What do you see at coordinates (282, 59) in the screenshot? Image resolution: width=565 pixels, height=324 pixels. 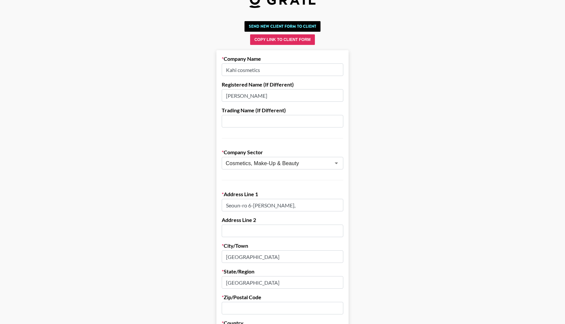 I see `label: Company Name` at bounding box center [282, 59].